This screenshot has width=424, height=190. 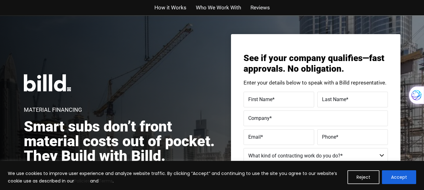 I want to click on h1: Material Financing, so click(x=53, y=110).